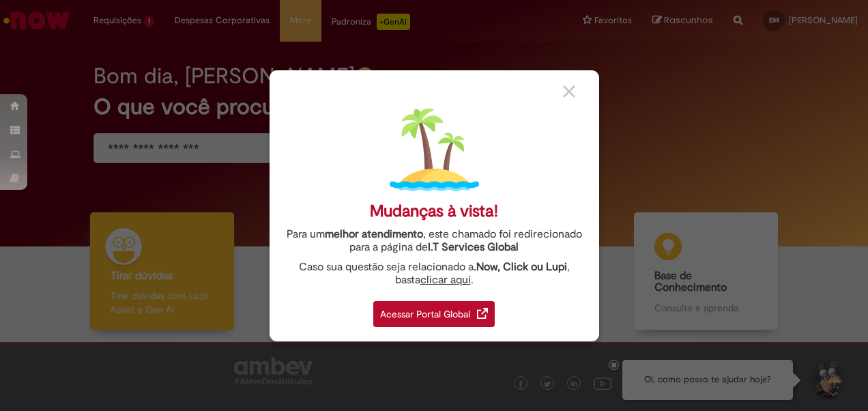  What do you see at coordinates (569, 91) in the screenshot?
I see `img: close_button_grey.png` at bounding box center [569, 91].